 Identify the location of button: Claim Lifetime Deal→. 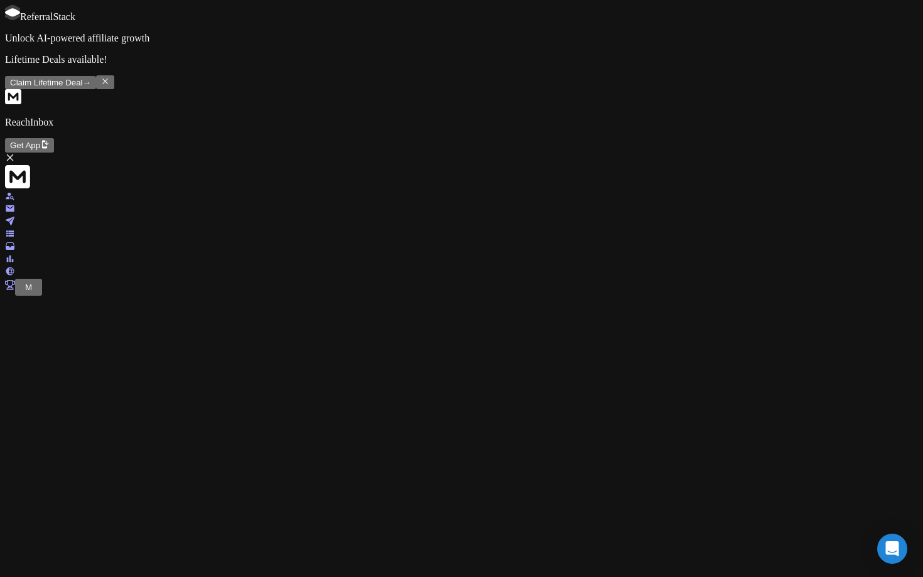
(50, 82).